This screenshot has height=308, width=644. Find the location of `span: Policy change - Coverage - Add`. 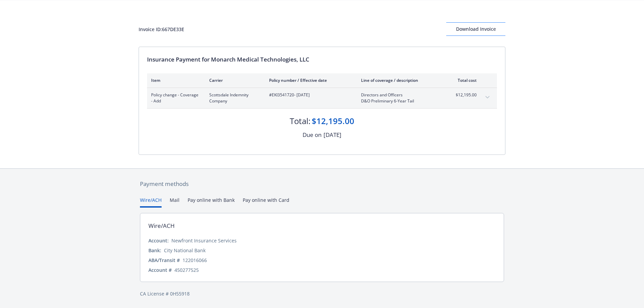

span: Policy change - Coverage - Add is located at coordinates (175, 98).